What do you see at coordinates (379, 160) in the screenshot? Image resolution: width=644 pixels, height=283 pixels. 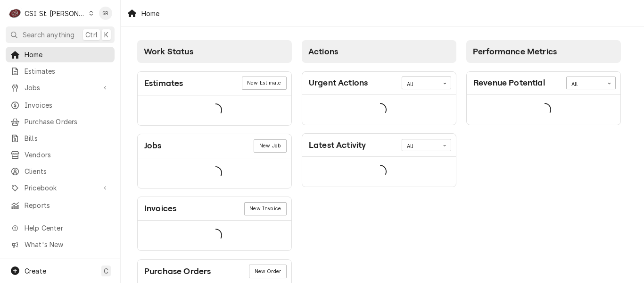 I see `div: Card: Latest Activity` at bounding box center [379, 160].